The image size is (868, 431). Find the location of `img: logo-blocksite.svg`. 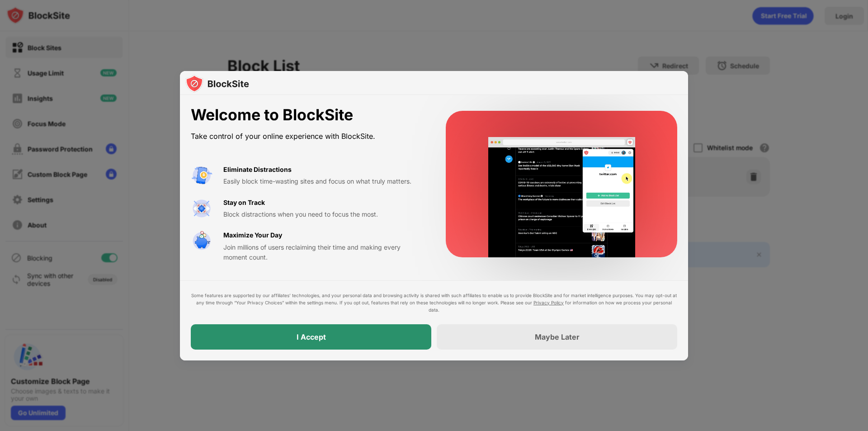

img: logo-blocksite.svg is located at coordinates (217, 84).